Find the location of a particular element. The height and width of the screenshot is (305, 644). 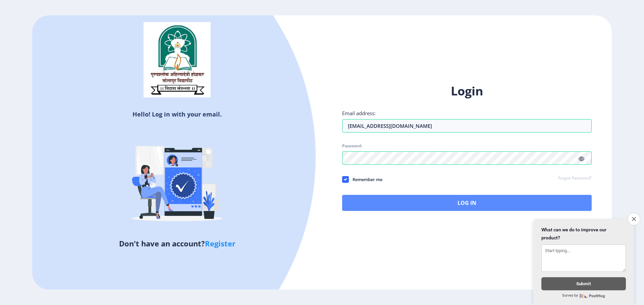

input: Email address is located at coordinates (467, 126).